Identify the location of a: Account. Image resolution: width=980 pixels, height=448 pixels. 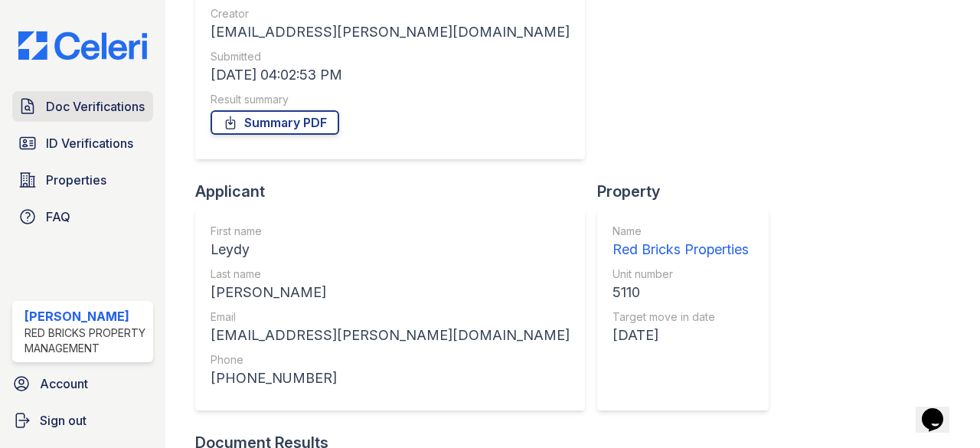
(82, 384).